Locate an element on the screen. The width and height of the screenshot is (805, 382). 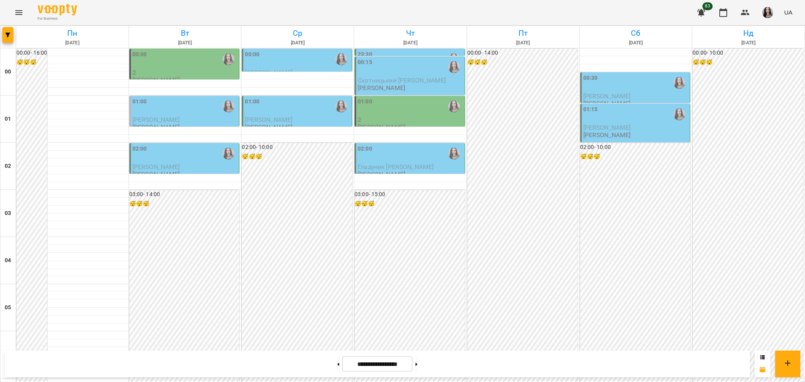
h6: Пн is located at coordinates (72, 33).